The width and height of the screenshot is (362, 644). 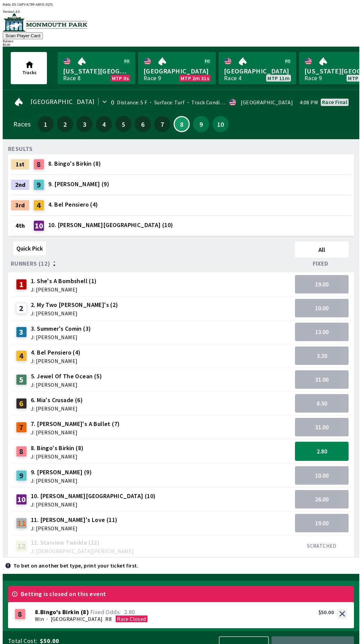 What do you see at coordinates (181, 4) in the screenshot?
I see `div: Public ID:` at bounding box center [181, 4].